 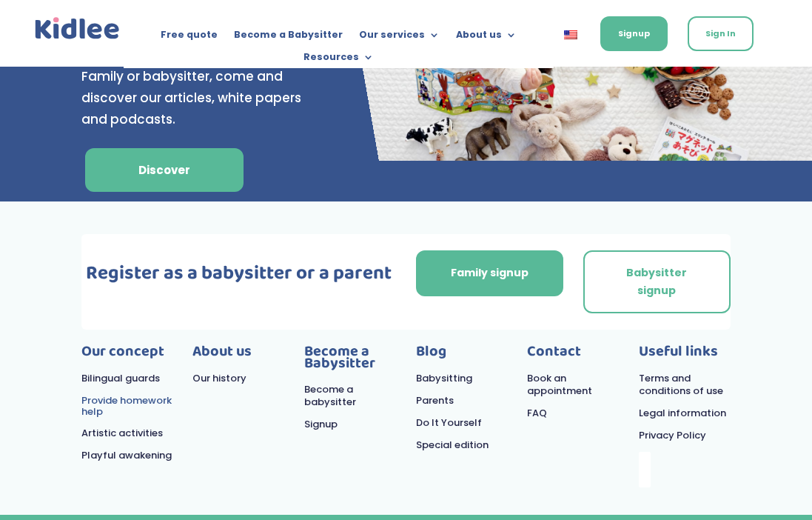 I want to click on img: English, so click(x=571, y=35).